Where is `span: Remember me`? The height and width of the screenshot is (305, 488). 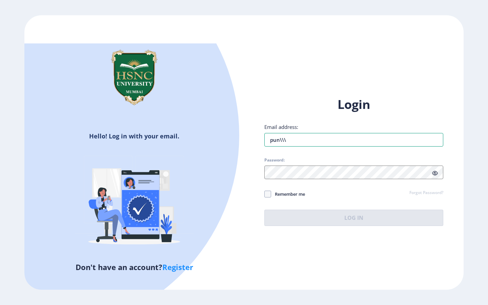 span: Remember me is located at coordinates (288, 194).